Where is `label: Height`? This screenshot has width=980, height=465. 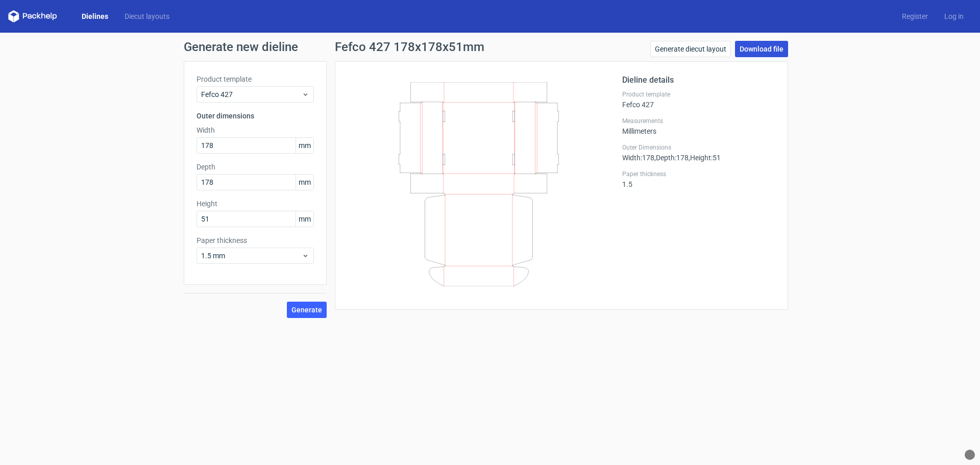
label: Height is located at coordinates (255, 203).